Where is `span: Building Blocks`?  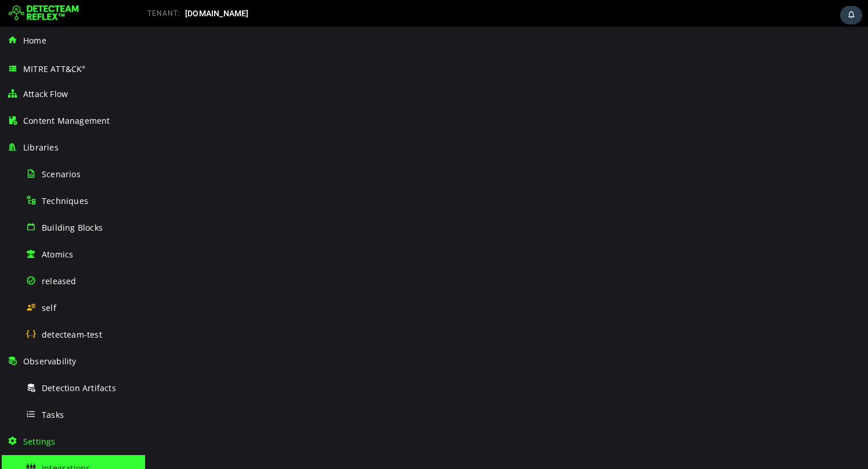 span: Building Blocks is located at coordinates (72, 227).